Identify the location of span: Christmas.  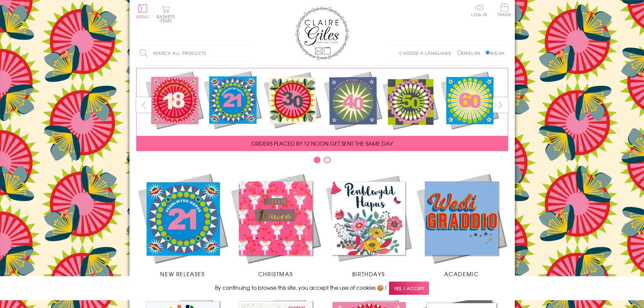
(276, 274).